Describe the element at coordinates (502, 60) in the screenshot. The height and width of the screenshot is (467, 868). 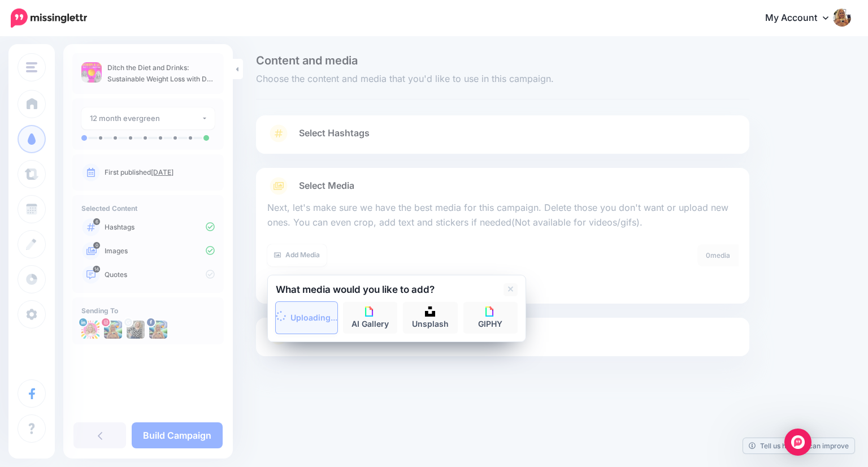
I see `span: Content and media` at that location.